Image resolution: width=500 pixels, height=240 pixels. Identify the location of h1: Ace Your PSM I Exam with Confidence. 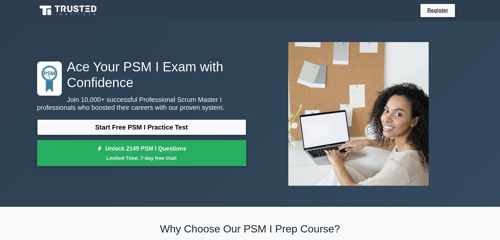
(142, 75).